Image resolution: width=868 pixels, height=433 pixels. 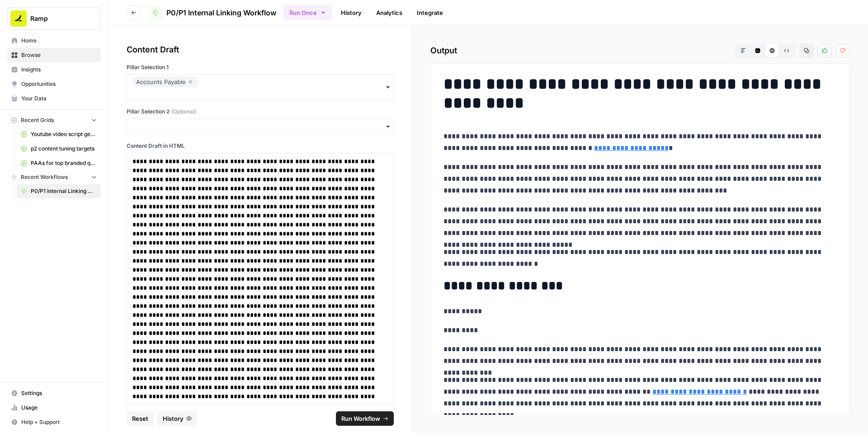 I want to click on span: Ramp, so click(x=58, y=18).